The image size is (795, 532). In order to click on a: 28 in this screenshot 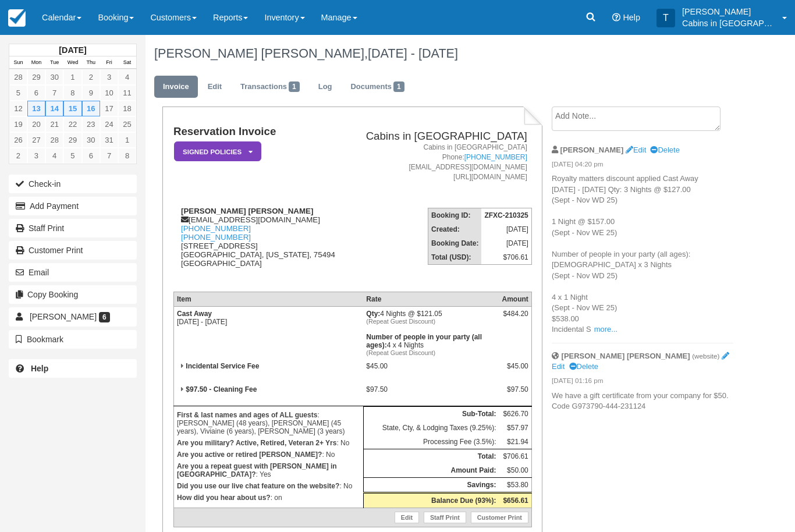, I will do `click(18, 77)`.